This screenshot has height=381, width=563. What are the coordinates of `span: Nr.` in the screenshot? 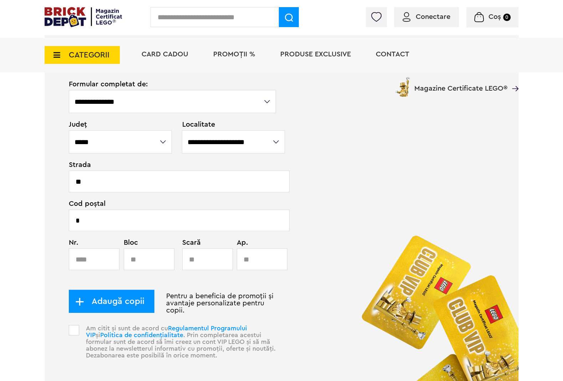 It's located at (92, 242).